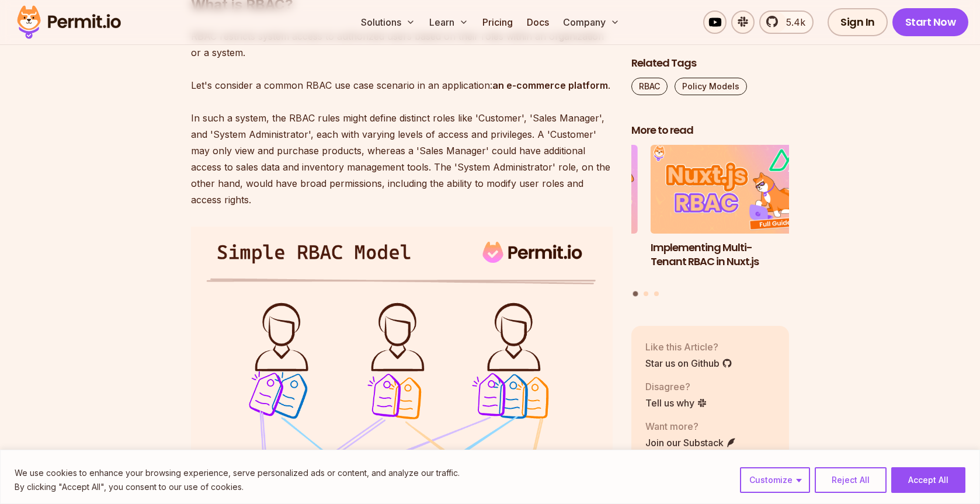  What do you see at coordinates (635, 293) in the screenshot?
I see `button: Go to slide 1` at bounding box center [635, 293].